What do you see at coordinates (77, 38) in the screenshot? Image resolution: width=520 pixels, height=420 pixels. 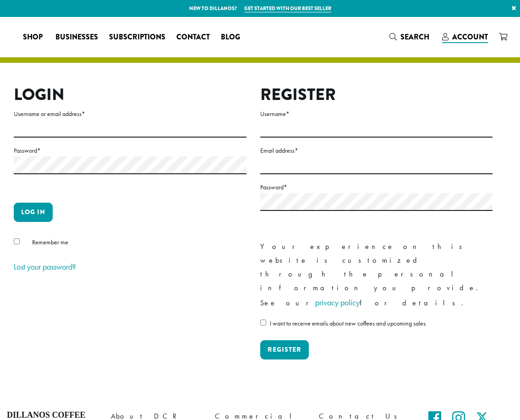 I see `span: Businesses` at bounding box center [77, 38].